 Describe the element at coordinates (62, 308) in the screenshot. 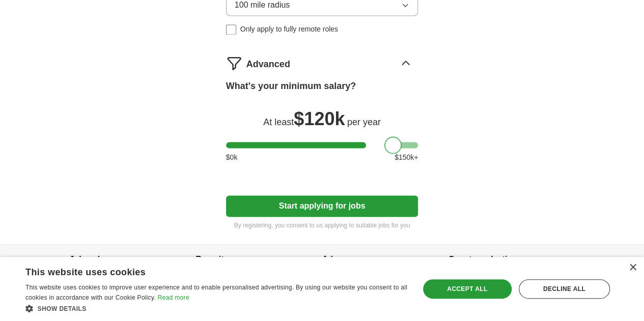

I see `span: Show details` at that location.